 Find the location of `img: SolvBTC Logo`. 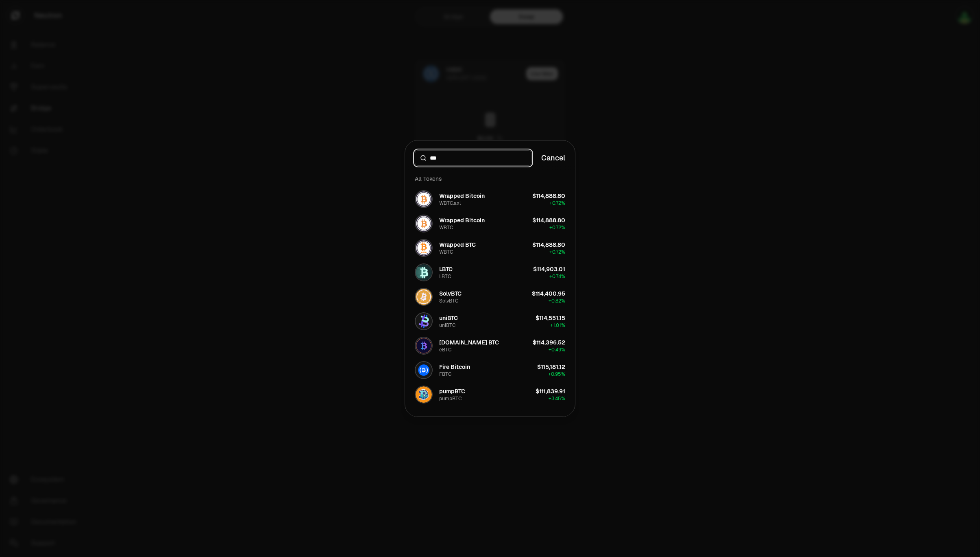

img: SolvBTC Logo is located at coordinates (423, 297).